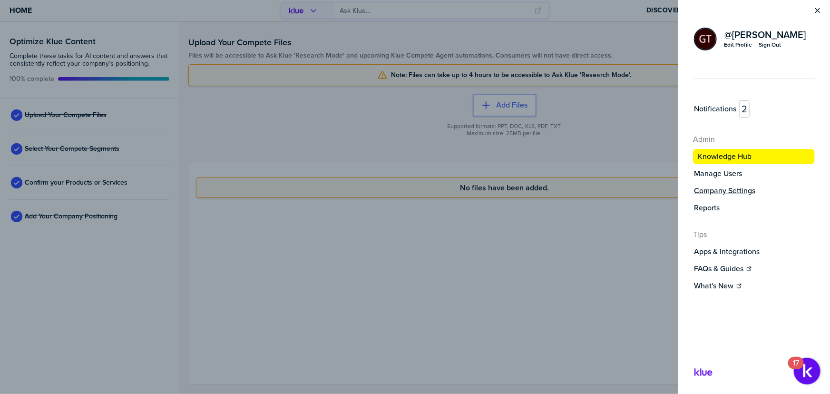 The height and width of the screenshot is (394, 830). I want to click on h4: Admin, so click(754, 139).